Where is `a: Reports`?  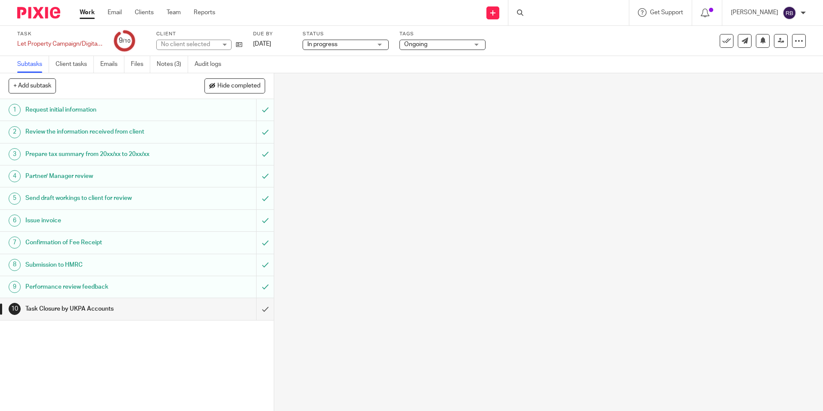 a: Reports is located at coordinates (204, 12).